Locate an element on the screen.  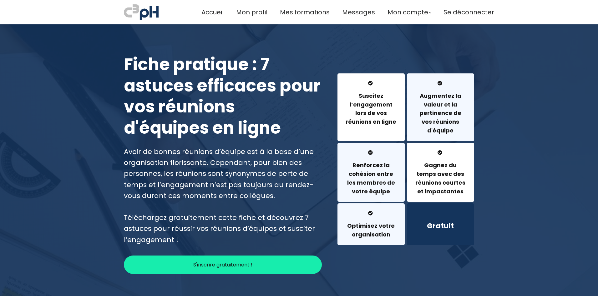
a: Messages is located at coordinates (359, 12).